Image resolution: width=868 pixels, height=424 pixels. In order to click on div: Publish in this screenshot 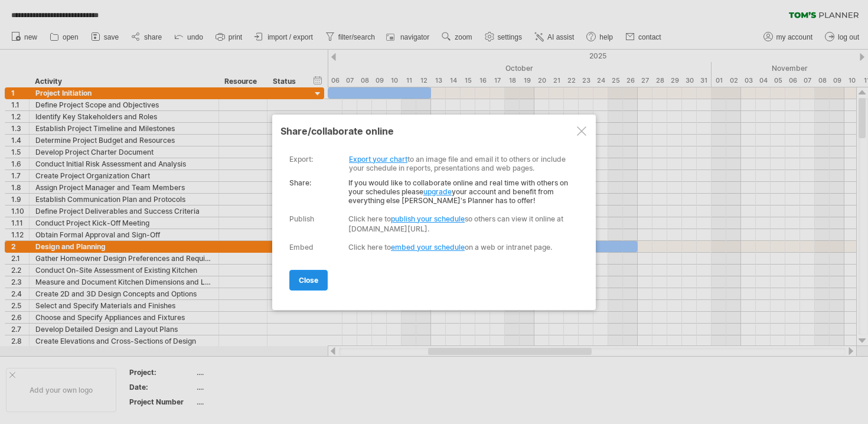, I will do `click(302, 218)`.